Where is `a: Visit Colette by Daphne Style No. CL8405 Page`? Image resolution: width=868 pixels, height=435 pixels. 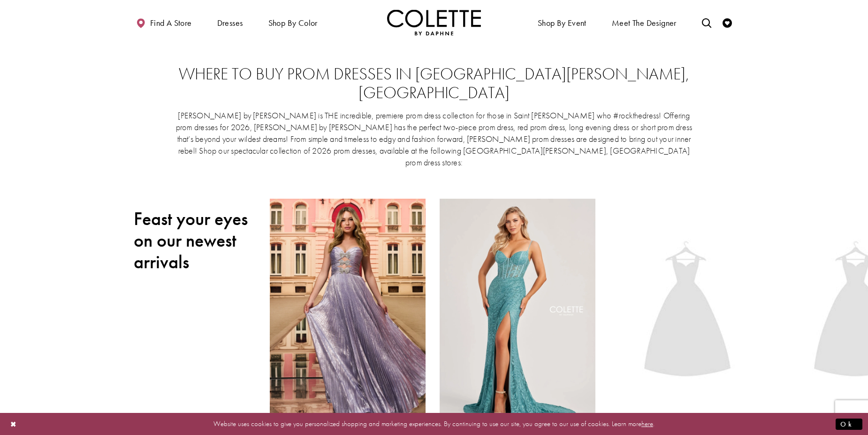 a: Visit Colette by Daphne Style No. CL8405 Page is located at coordinates (518, 312).